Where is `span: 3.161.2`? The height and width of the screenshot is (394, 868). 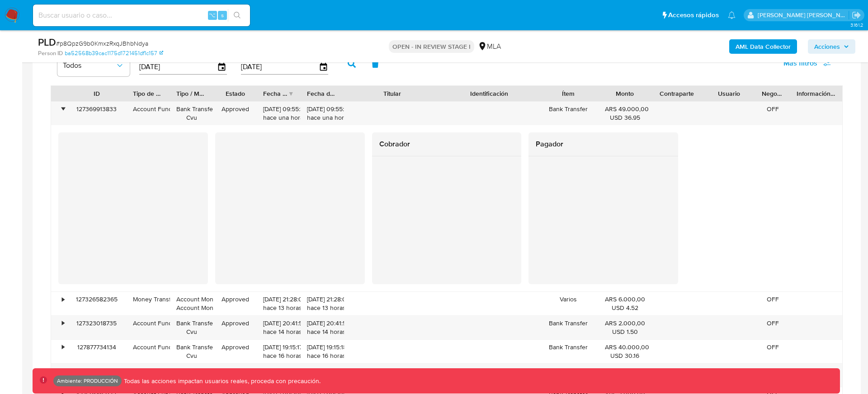
span: 3.161.2 is located at coordinates (856, 25).